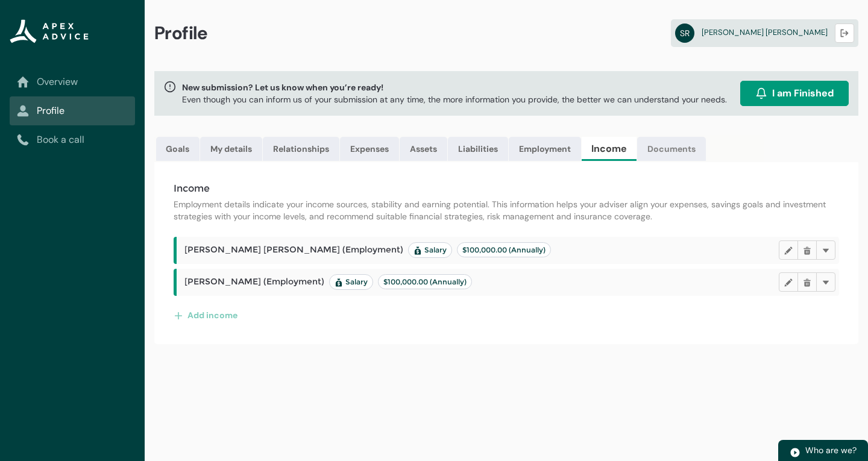 The height and width of the screenshot is (461, 868). I want to click on p: Even though you can inform us of your submission at any time, the more information you provide, t..., so click(455, 99).